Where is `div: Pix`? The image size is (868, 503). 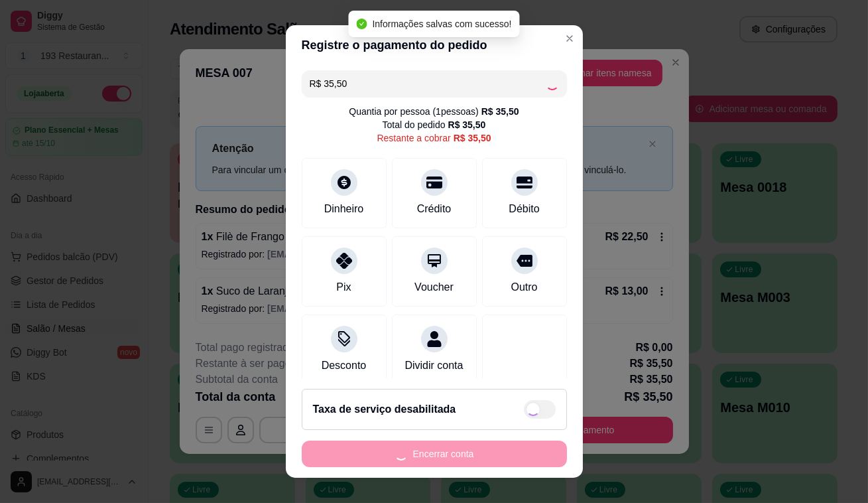 div: Pix is located at coordinates (344, 288).